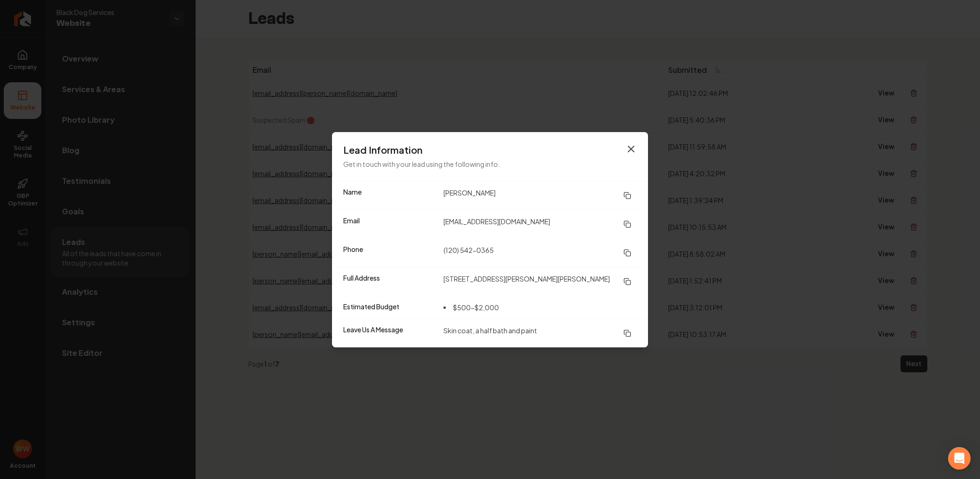  Describe the element at coordinates (389, 196) in the screenshot. I see `dt: Name` at that location.